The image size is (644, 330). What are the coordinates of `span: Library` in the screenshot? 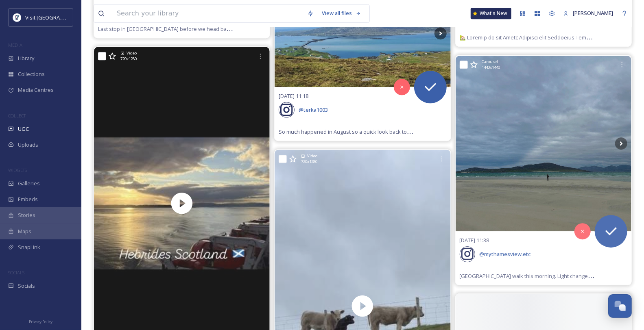 It's located at (26, 58).